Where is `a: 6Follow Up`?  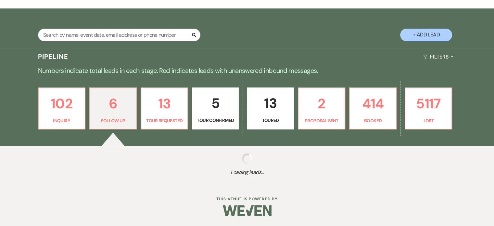
a: 6Follow Up is located at coordinates (113, 109).